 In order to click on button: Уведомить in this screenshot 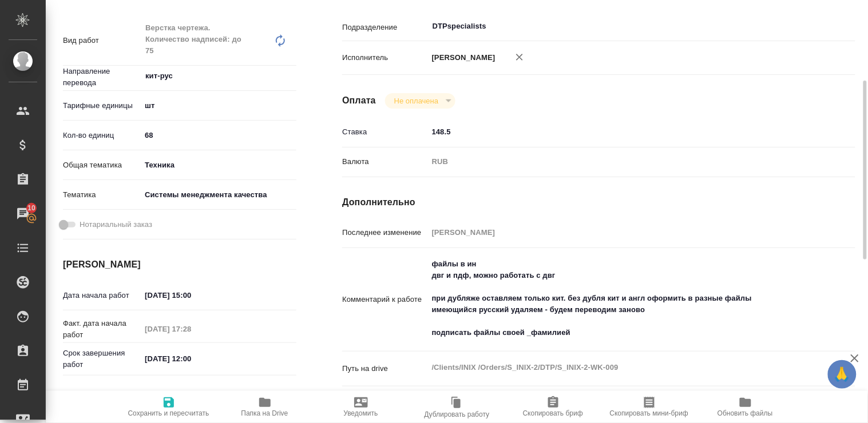, I will do `click(361, 407)`.